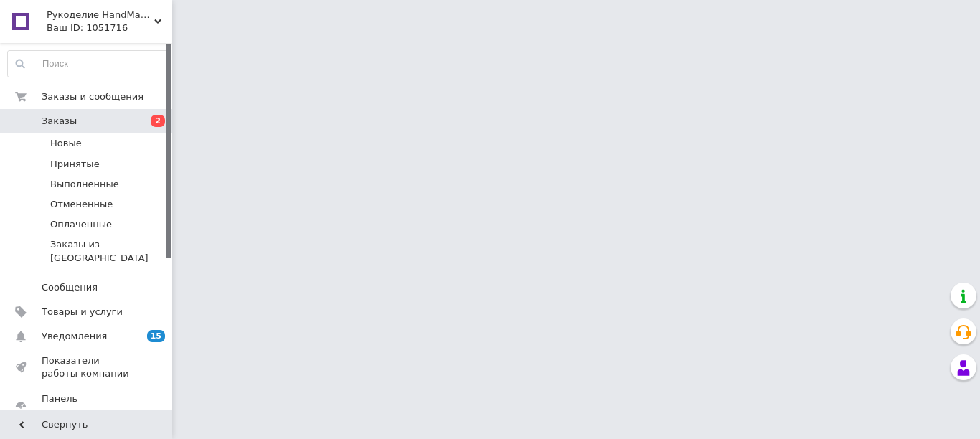  I want to click on input: Поиск, so click(88, 64).